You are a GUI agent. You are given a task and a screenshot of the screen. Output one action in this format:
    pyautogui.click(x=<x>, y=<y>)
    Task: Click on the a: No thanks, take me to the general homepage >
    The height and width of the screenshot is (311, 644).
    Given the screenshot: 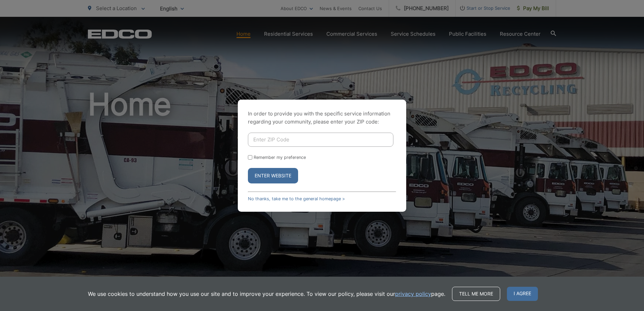 What is the action you would take?
    pyautogui.click(x=296, y=199)
    